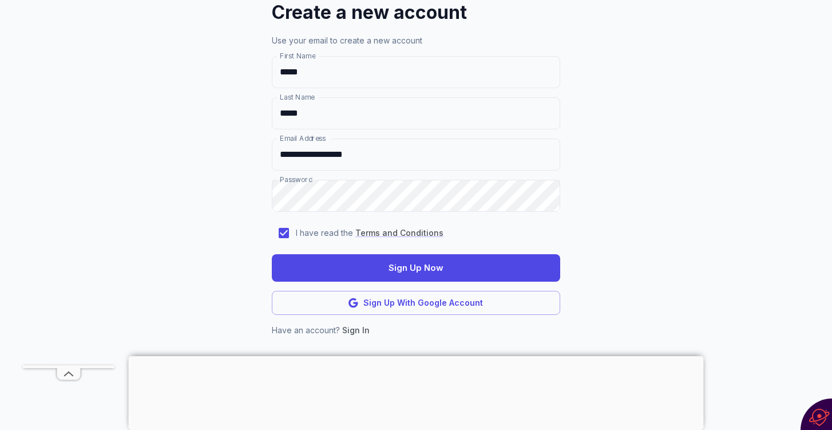  Describe the element at coordinates (356, 330) in the screenshot. I see `a: Sign In` at that location.